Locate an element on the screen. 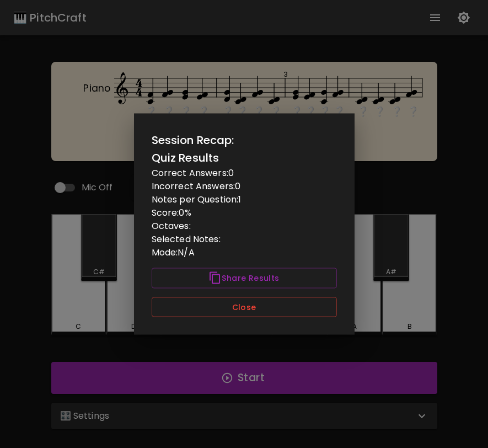 This screenshot has width=488, height=448. h2: Session Recap: is located at coordinates (244, 140).